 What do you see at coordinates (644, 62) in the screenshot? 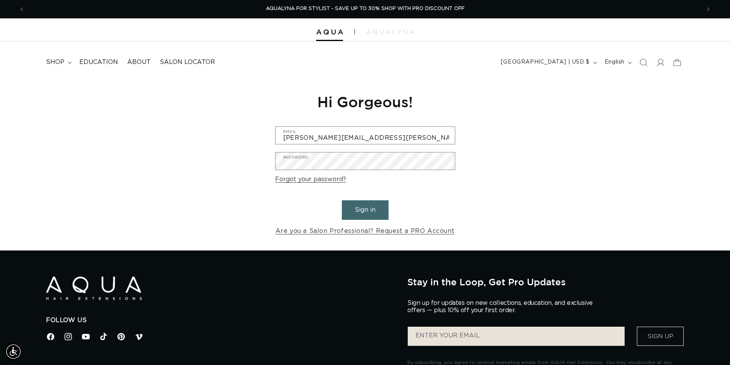
I see `summary: Search` at bounding box center [644, 62].